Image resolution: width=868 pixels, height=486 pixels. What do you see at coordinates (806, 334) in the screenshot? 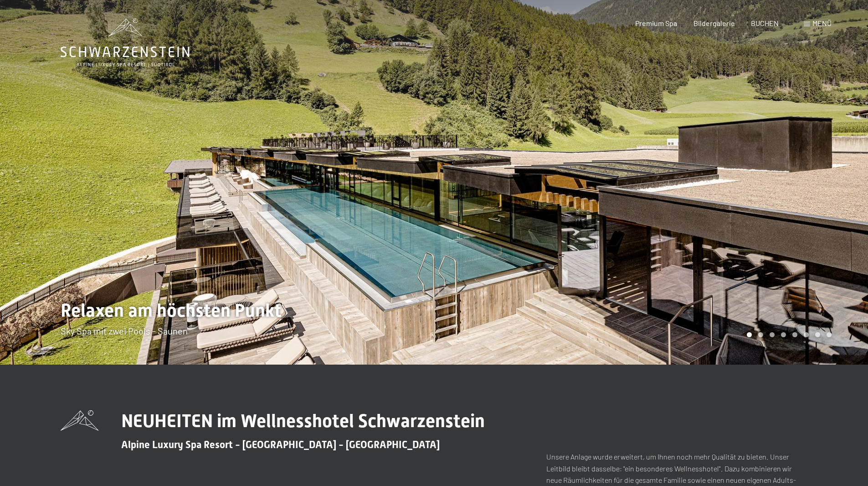
I see `div: Carousel Page 6` at bounding box center [806, 334].